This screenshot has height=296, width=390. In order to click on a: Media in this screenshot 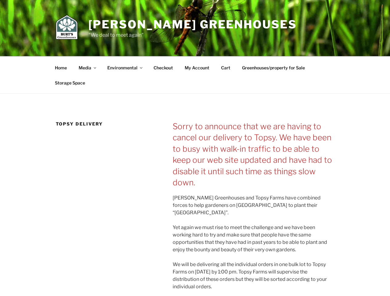, I will do `click(87, 68)`.